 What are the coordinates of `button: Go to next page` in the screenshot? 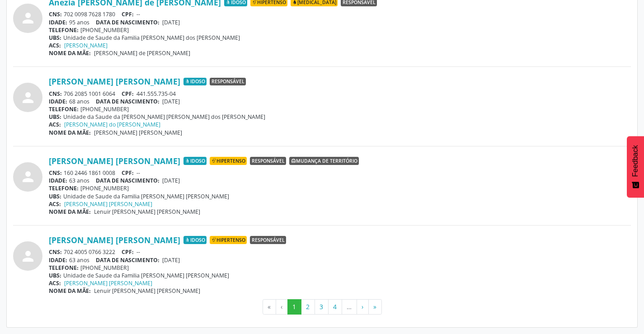 It's located at (363, 306).